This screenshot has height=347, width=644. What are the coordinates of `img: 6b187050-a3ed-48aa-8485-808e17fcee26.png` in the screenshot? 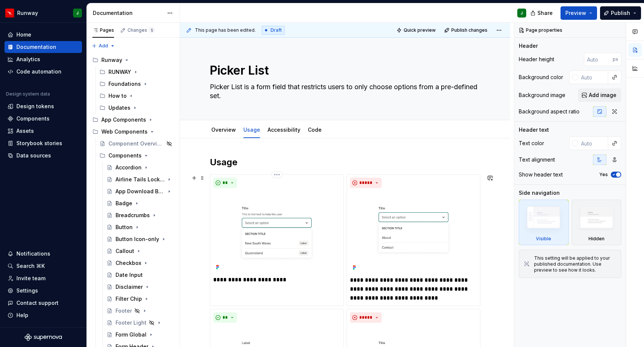 It's located at (10, 13).